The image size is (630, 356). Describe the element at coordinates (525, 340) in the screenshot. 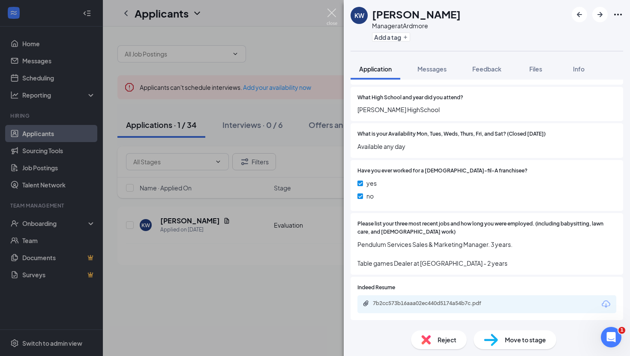

I see `span: Move to stage` at that location.